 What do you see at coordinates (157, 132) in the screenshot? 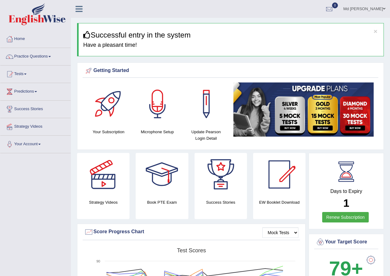
I see `h4: Microphone Setup` at bounding box center [157, 132].